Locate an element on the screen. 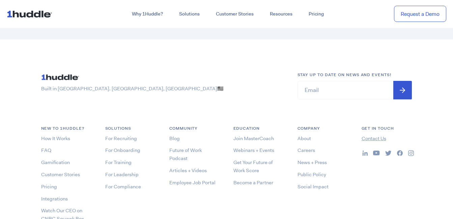  a: FAQ is located at coordinates (46, 150).